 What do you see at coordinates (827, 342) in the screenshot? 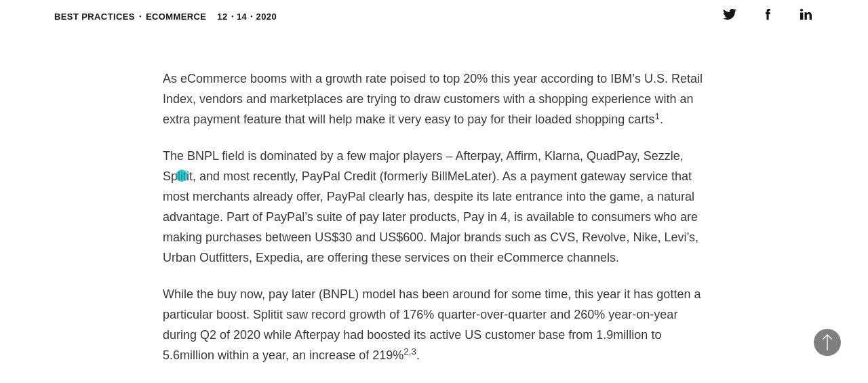
I see `span: Back to Top` at bounding box center [827, 342].